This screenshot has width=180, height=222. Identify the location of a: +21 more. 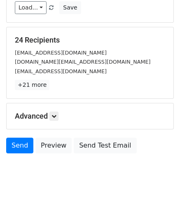
(32, 85).